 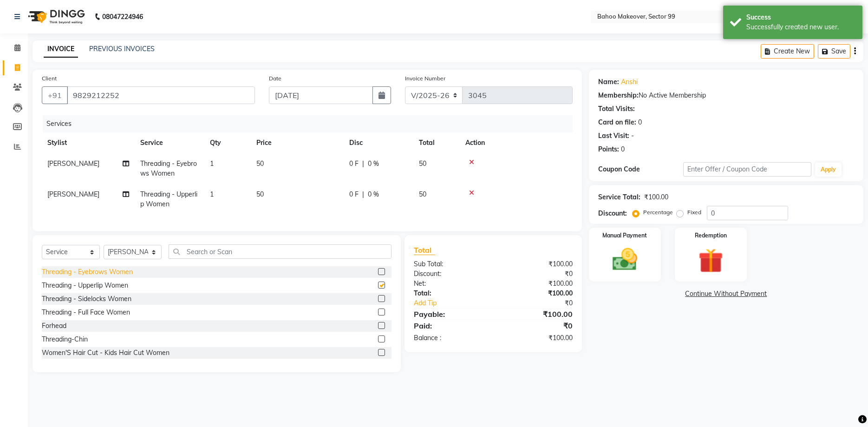 What do you see at coordinates (450, 264) in the screenshot?
I see `div: Sub Total:` at bounding box center [450, 264].